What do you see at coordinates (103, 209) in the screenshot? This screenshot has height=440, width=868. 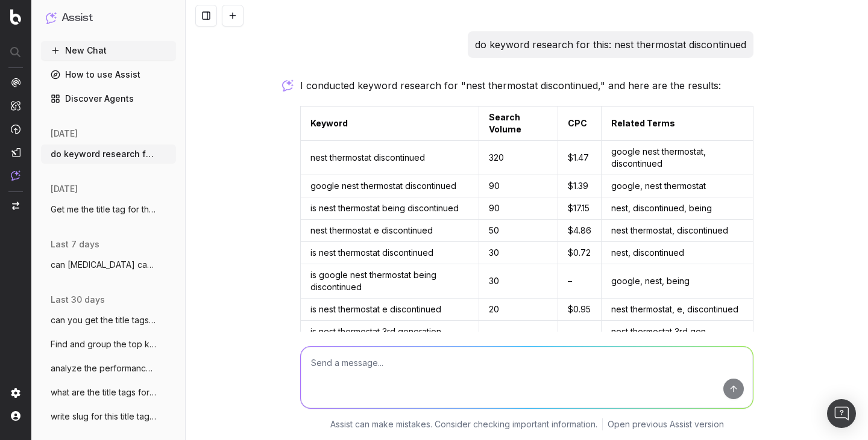 I see `span: Get me the title tag for the Arcadia ove` at bounding box center [103, 209].